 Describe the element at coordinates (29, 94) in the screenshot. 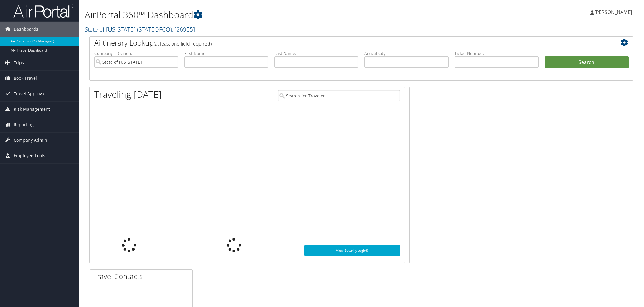

I see `span: Travel Approval` at that location.